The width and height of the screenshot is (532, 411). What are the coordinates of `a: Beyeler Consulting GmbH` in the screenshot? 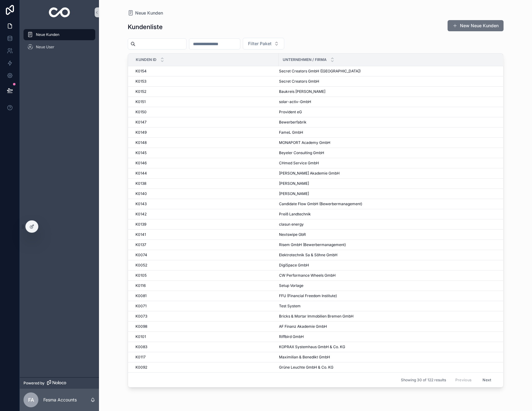 It's located at (387, 153).